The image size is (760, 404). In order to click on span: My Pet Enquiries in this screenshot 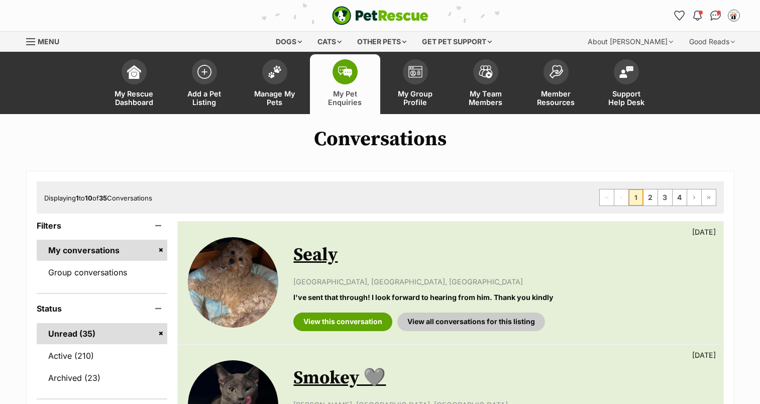, I will do `click(345, 98)`.